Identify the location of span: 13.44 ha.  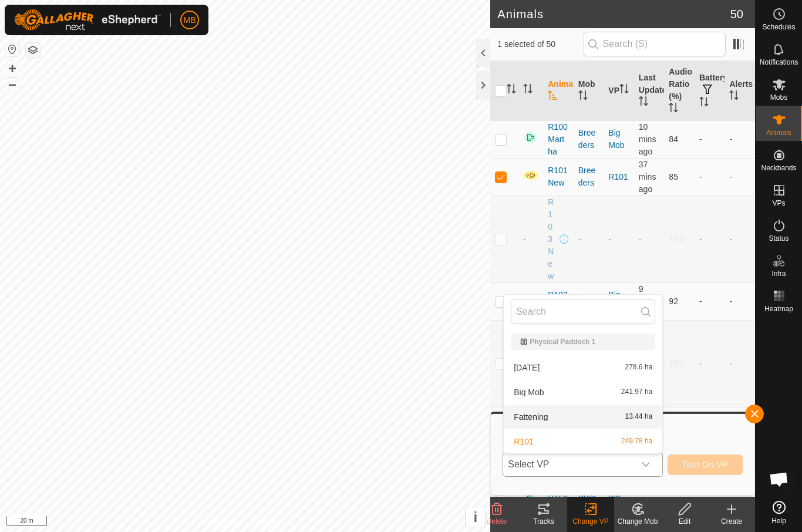
(639, 416).